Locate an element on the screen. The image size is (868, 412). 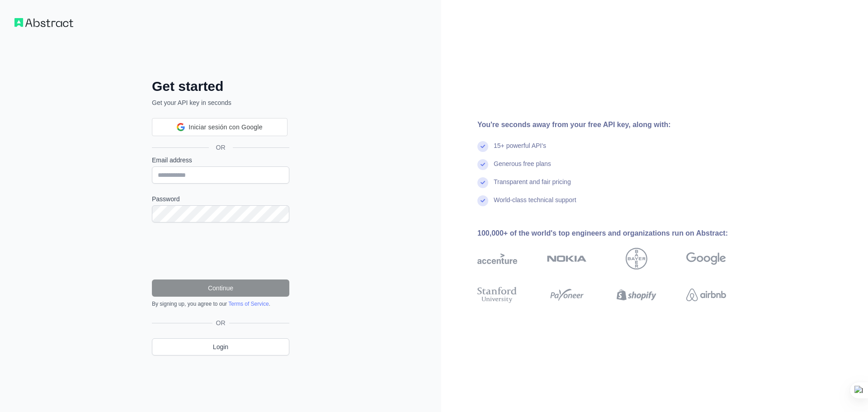
div: Generous free plans is located at coordinates (522, 168).